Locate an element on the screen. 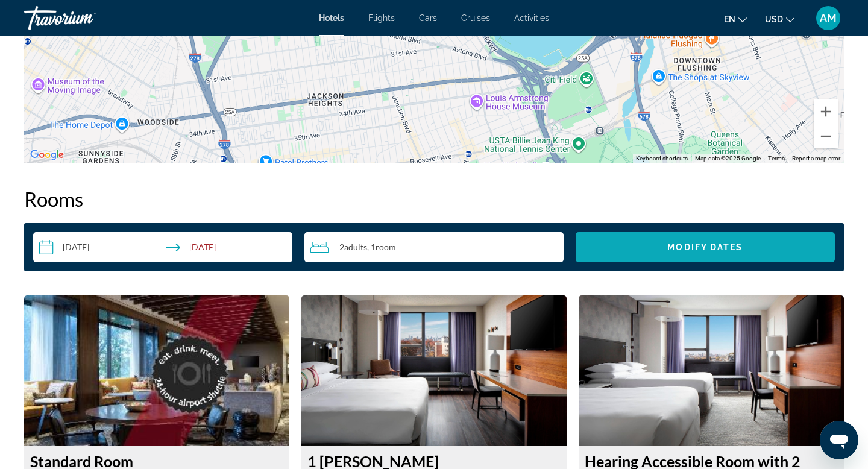  img: 1 King Bed Room is located at coordinates (434, 371).